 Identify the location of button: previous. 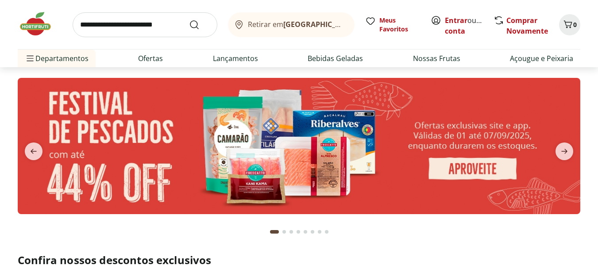
(34, 151).